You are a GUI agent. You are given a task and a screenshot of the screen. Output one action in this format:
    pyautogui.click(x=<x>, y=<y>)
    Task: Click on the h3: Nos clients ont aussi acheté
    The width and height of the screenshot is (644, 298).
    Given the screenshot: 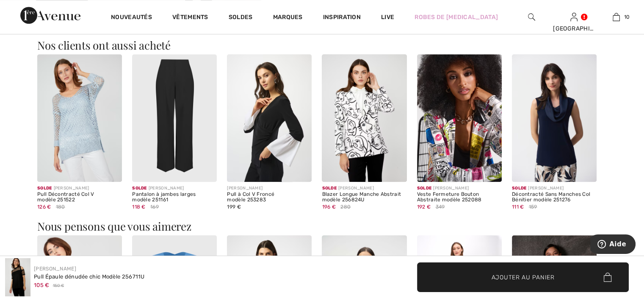 What is the action you would take?
    pyautogui.click(x=322, y=46)
    